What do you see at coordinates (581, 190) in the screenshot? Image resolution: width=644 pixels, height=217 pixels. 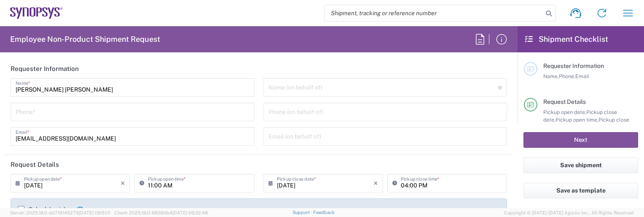 I see `button: Save as template` at bounding box center [581, 190].